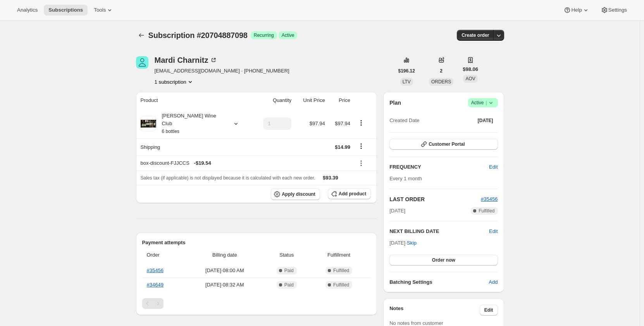 Image resolution: width=644 pixels, height=326 pixels. What do you see at coordinates (404, 120) in the screenshot?
I see `span: Created Date` at bounding box center [404, 120].